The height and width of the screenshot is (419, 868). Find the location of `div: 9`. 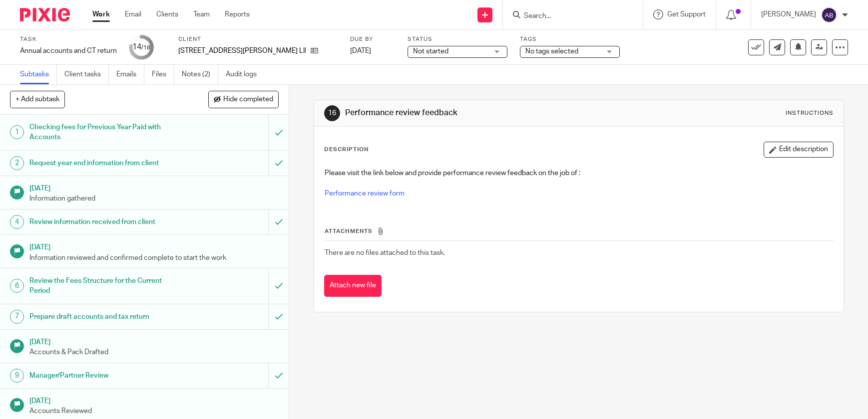

div: 9 is located at coordinates (17, 376).